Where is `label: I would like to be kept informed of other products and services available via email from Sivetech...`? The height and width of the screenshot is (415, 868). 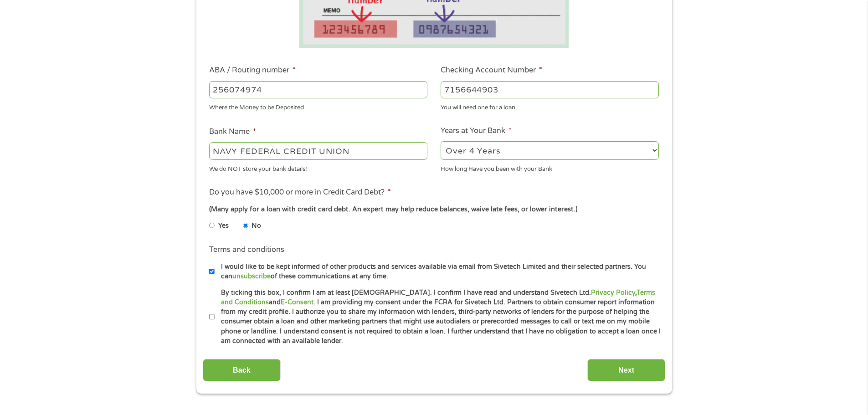 label: I would like to be kept informed of other products and services available via email from Sivetech... is located at coordinates (437, 271).